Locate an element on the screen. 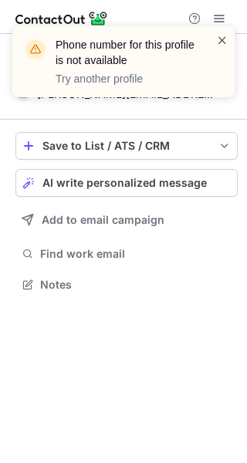 The height and width of the screenshot is (463, 247). span: Find work email is located at coordinates (136, 254).